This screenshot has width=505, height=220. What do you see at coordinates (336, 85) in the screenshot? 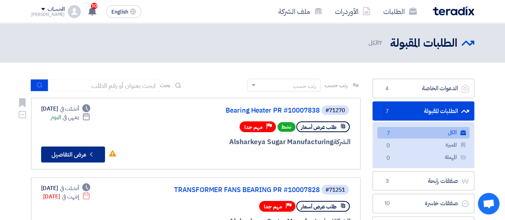
I see `span: رتب حسب` at bounding box center [336, 85].